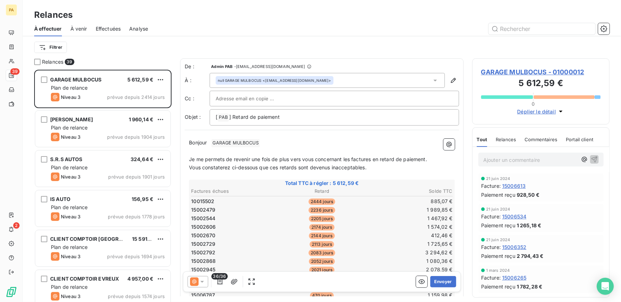 The height and width of the screenshot is (302, 621). I want to click on span: prévue depuis 1901 jours, so click(136, 177).